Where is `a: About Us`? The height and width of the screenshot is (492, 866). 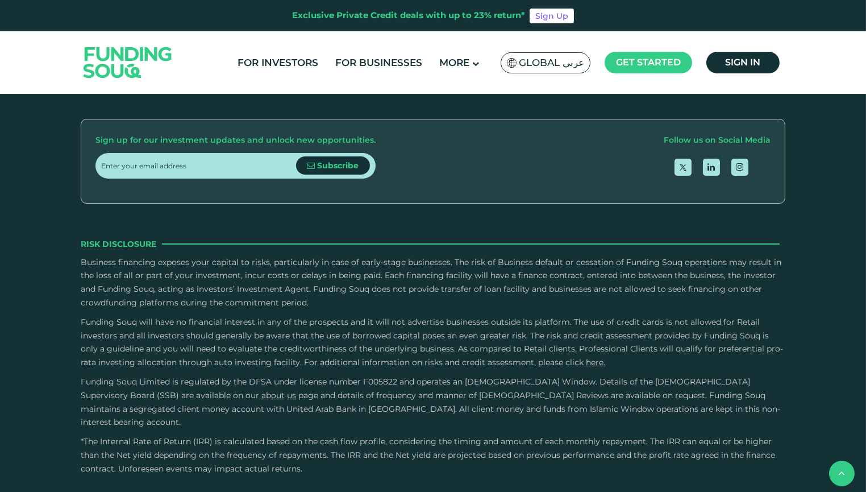
a: About Us is located at coordinates (279, 395).